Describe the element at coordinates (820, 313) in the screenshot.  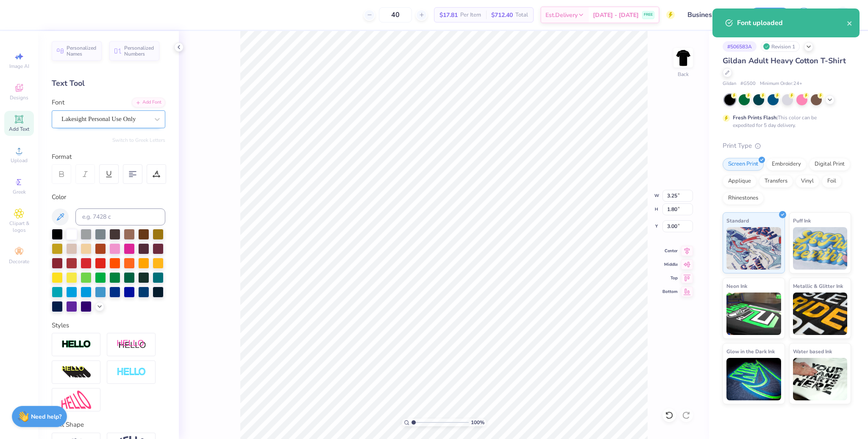
I see `img: Metallic & Glitter Ink` at that location.